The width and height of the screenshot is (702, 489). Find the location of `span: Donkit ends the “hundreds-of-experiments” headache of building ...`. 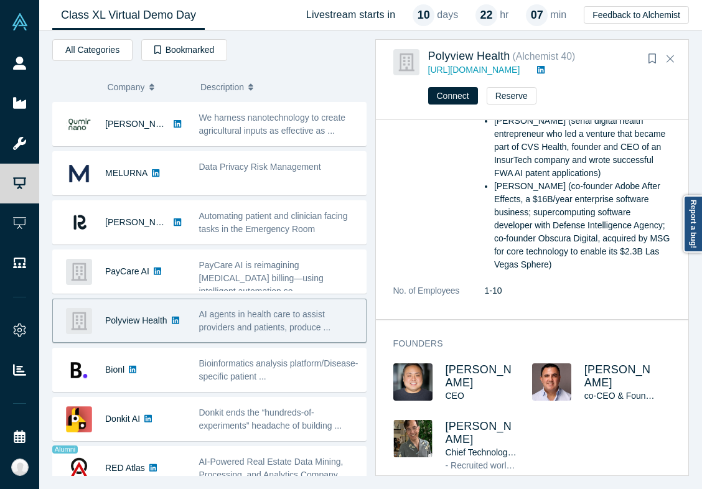

span: Donkit ends the “hundreds-of-experiments” headache of building ... is located at coordinates (271, 419).